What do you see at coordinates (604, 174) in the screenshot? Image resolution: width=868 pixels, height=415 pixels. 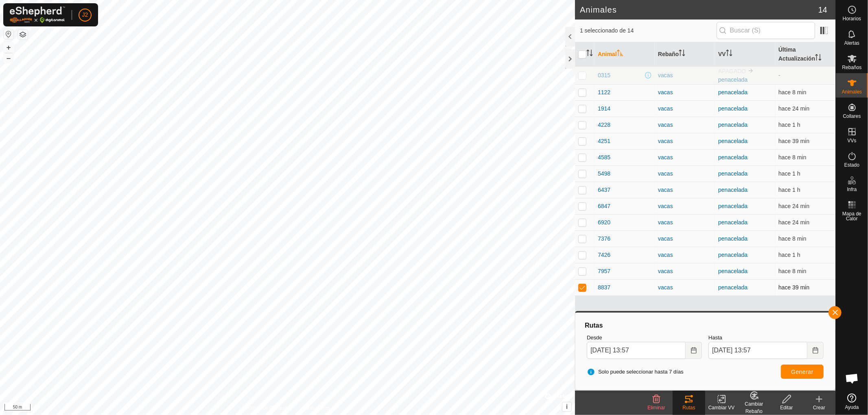 I see `span: 5498` at bounding box center [604, 174].